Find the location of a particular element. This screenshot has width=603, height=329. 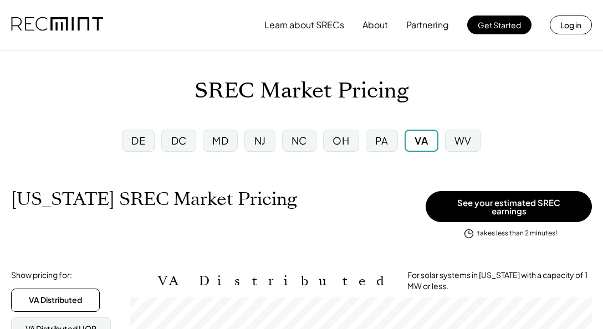

button: About is located at coordinates (375, 25).